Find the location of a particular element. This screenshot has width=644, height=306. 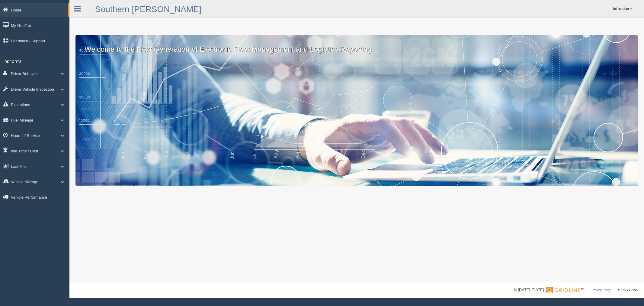

p: Welcome to the Next Generation of Electronic Fleet Management and Logistics Reporting is located at coordinates (357, 45).